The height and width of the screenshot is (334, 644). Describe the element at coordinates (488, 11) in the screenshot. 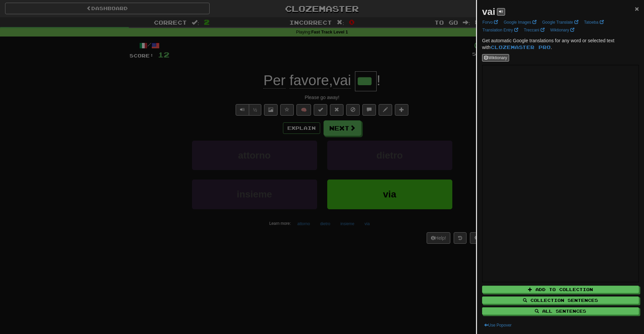

I see `strong: vai` at that location.